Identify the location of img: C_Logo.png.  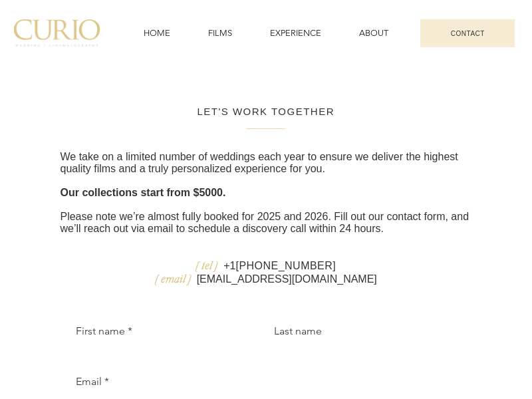
(58, 33).